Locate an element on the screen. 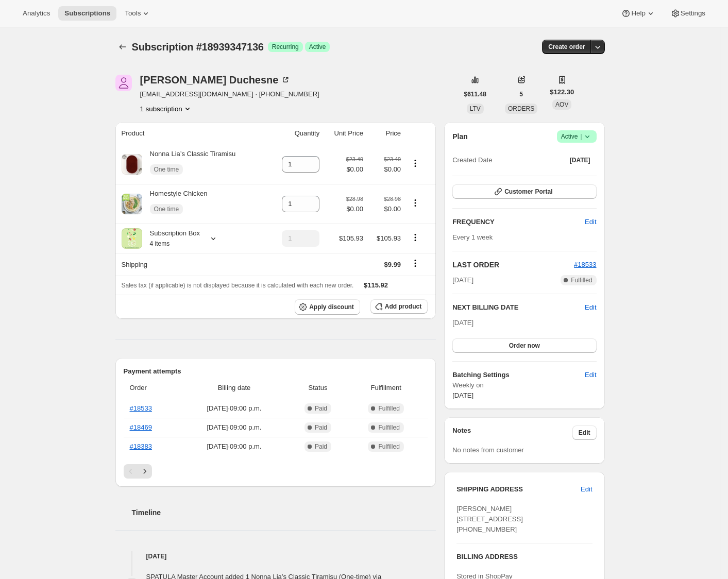 The width and height of the screenshot is (728, 579). th: Product is located at coordinates (191, 134).